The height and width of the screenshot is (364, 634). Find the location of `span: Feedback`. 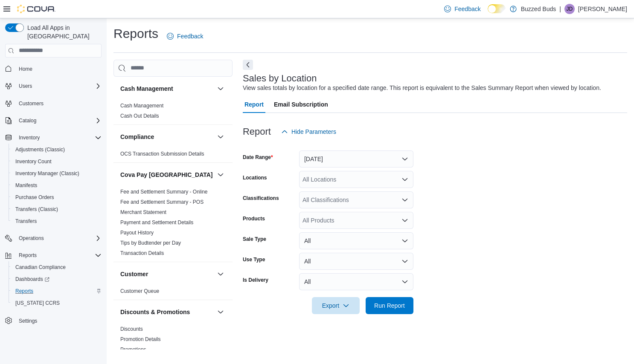

span: Feedback is located at coordinates (190, 36).